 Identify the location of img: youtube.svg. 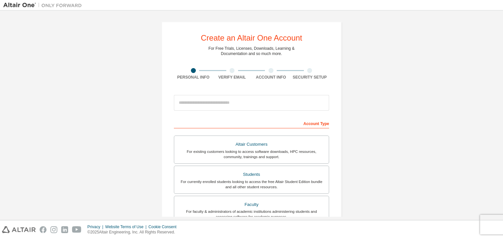
(77, 230).